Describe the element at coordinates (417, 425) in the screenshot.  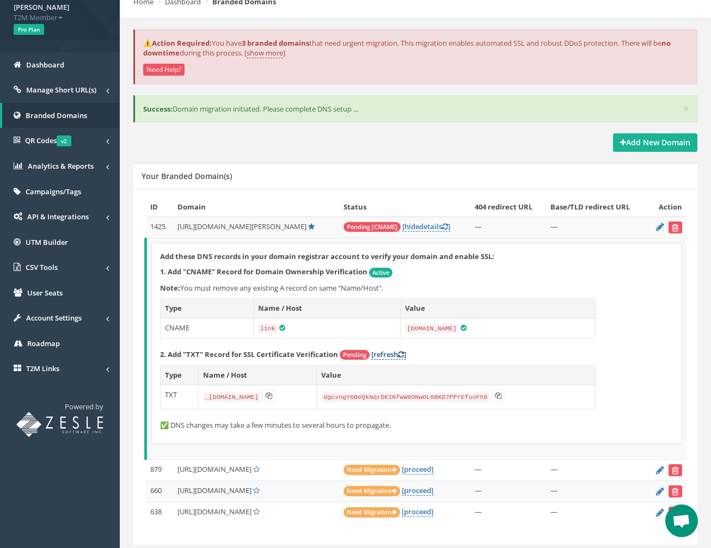
I see `p: ✅ DNS changes may take a few minutes to several hours to propagate.` at that location.